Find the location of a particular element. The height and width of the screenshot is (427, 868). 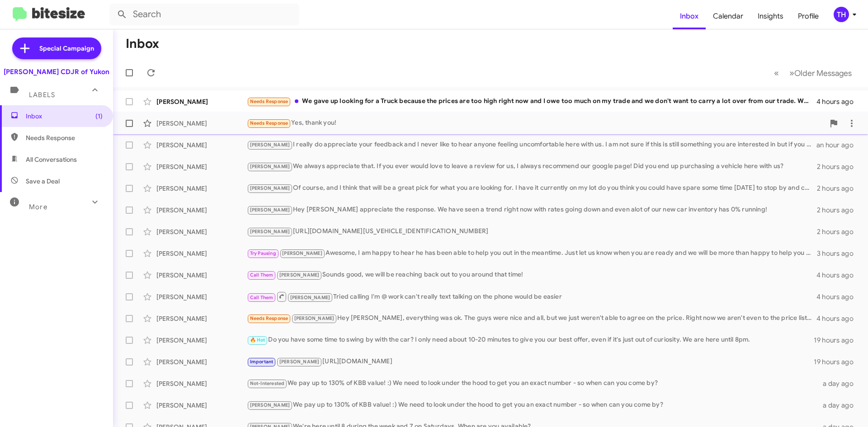

span: Calendar is located at coordinates (728, 16).